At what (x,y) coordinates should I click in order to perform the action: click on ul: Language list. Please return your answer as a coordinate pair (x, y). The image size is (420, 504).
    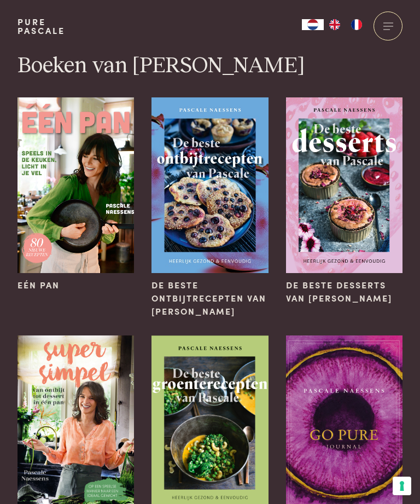
    Looking at the image, I should click on (346, 25).